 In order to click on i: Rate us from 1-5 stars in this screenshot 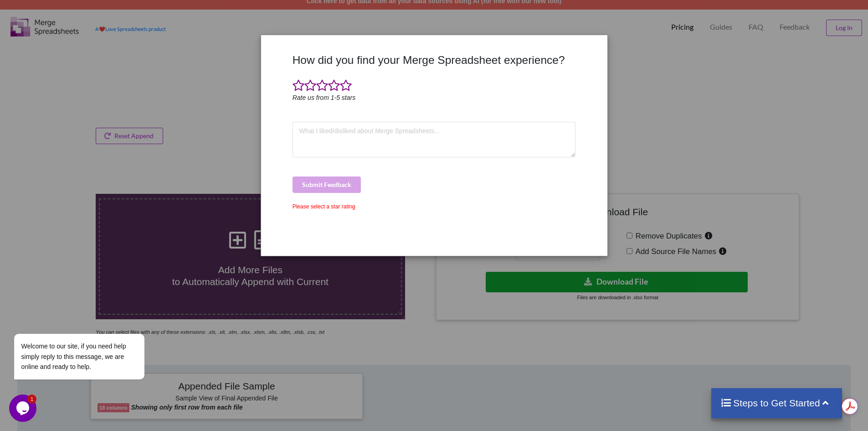, I will do `click(324, 98)`.